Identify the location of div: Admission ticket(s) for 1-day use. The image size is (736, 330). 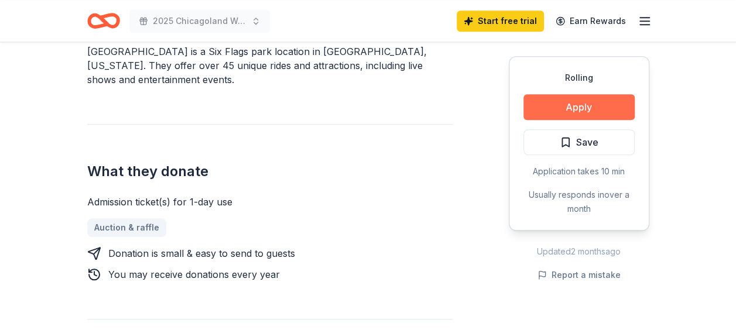
(270, 202).